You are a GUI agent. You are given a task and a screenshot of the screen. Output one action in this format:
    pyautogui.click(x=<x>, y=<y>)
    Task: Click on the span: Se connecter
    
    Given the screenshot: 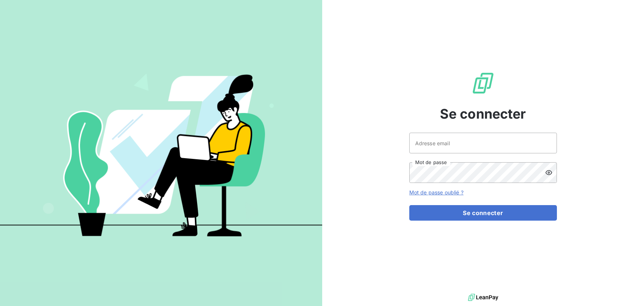 What is the action you would take?
    pyautogui.click(x=483, y=114)
    